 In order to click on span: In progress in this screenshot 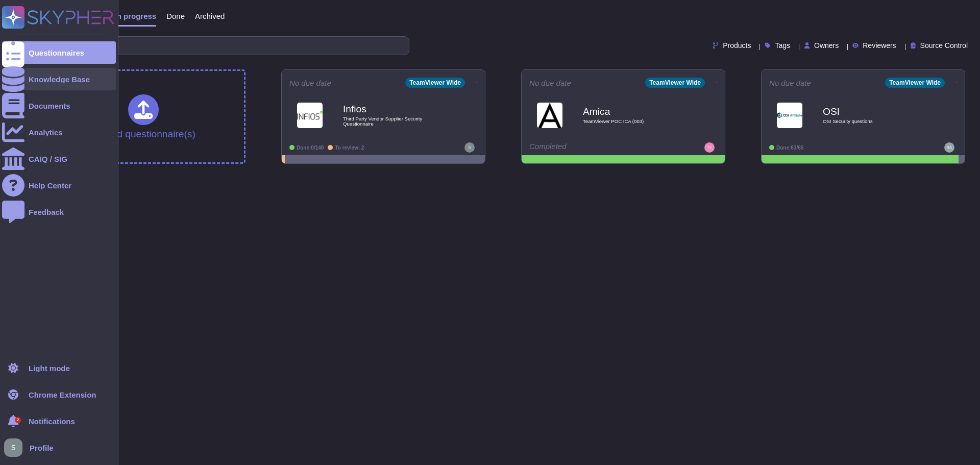, I will do `click(135, 16)`.